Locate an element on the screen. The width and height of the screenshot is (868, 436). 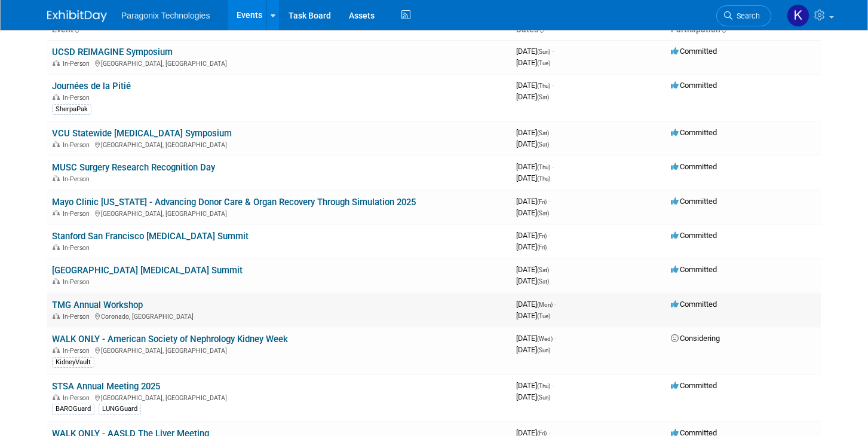
a: TMG Annual Workshop is located at coordinates (98, 305).